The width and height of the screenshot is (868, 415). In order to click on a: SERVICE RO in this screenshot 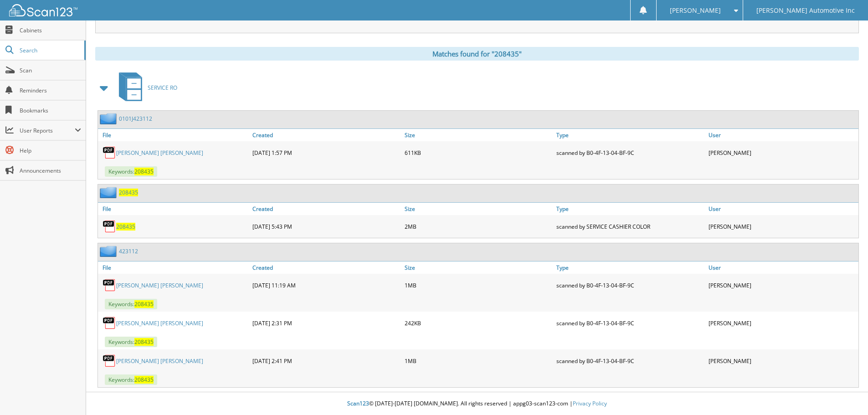, I will do `click(145, 87)`.